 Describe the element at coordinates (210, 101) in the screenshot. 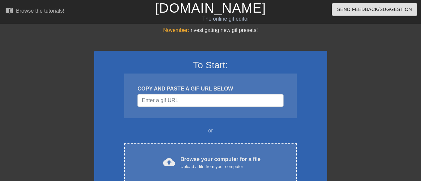

I see `input: Username` at that location.